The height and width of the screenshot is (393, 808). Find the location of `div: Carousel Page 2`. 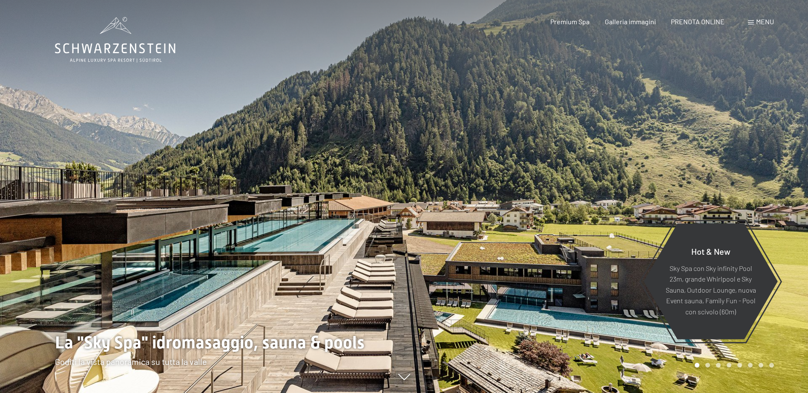

div: Carousel Page 2 is located at coordinates (707, 365).